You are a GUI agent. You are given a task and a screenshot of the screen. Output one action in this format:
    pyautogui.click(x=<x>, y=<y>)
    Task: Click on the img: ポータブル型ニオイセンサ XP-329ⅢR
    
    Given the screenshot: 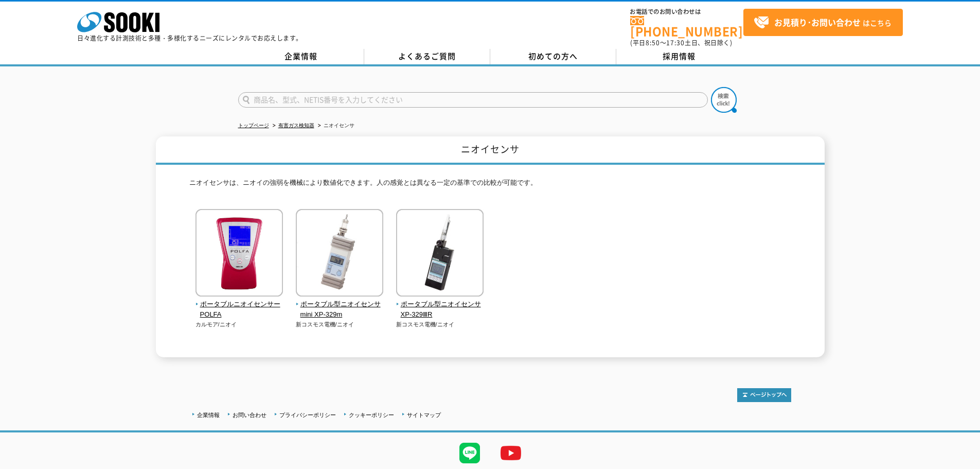 What is the action you would take?
    pyautogui.click(x=440, y=254)
    